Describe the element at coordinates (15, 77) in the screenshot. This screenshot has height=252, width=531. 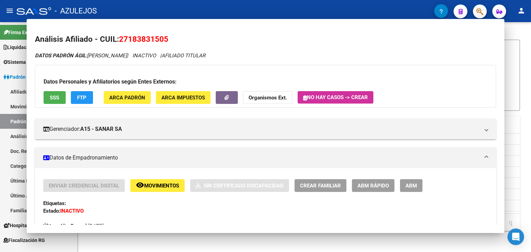
I see `span: Padrón` at that location.